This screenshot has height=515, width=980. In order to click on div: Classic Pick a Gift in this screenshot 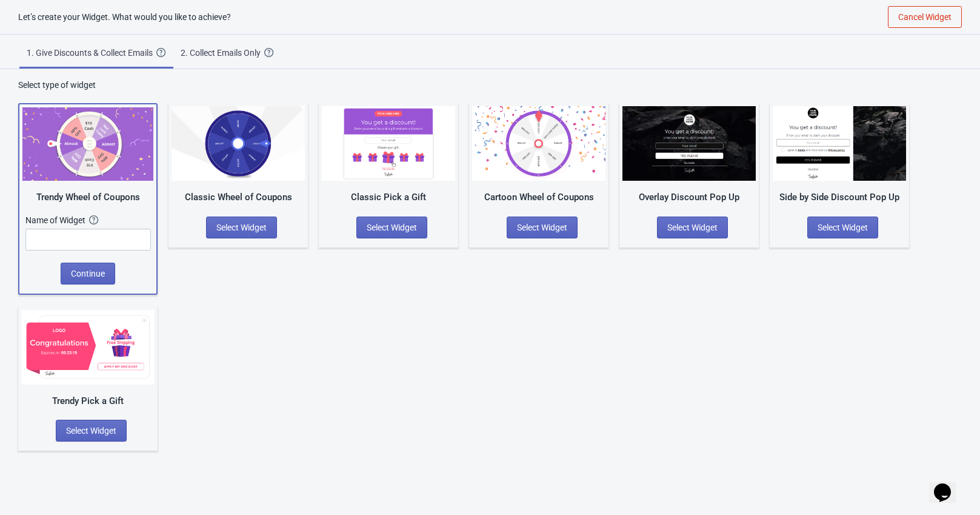, I will do `click(388, 197)`.